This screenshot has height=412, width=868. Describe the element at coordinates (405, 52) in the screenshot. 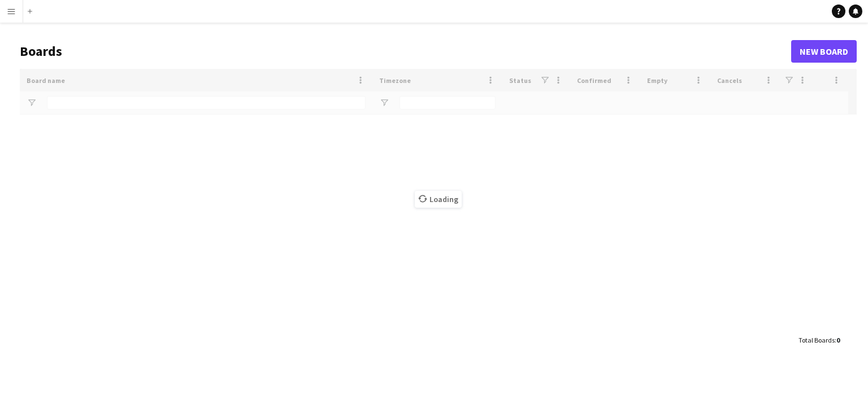

I see `h1: Boards` at that location.